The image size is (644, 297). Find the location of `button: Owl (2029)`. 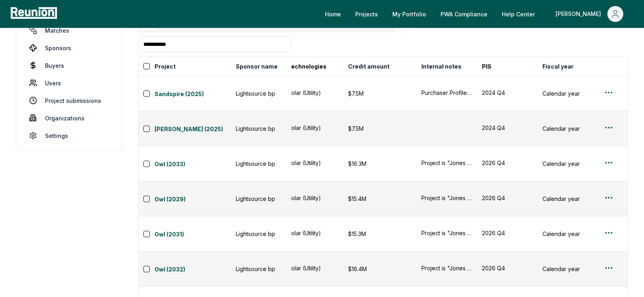

button: Owl (2029) is located at coordinates (193, 199).